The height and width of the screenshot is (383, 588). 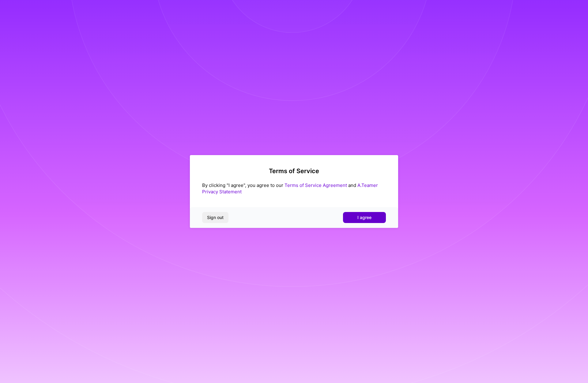 I want to click on span: Sign out, so click(x=215, y=218).